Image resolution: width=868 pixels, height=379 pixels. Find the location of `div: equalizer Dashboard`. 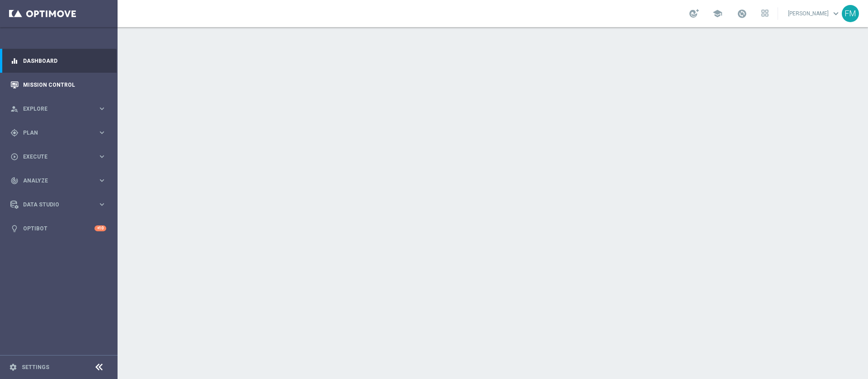

div: equalizer Dashboard is located at coordinates (58, 61).